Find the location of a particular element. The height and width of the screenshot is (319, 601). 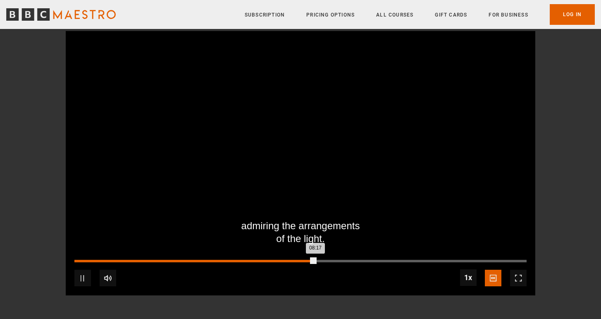

video-js: Video Player is located at coordinates (301, 163).